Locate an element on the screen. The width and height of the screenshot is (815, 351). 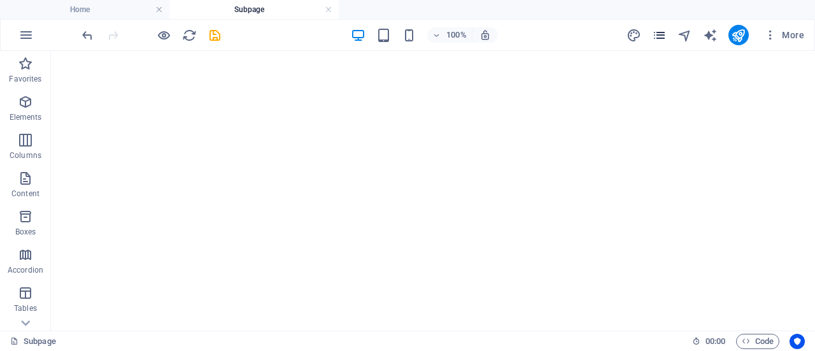
p: Columns is located at coordinates (25, 155).